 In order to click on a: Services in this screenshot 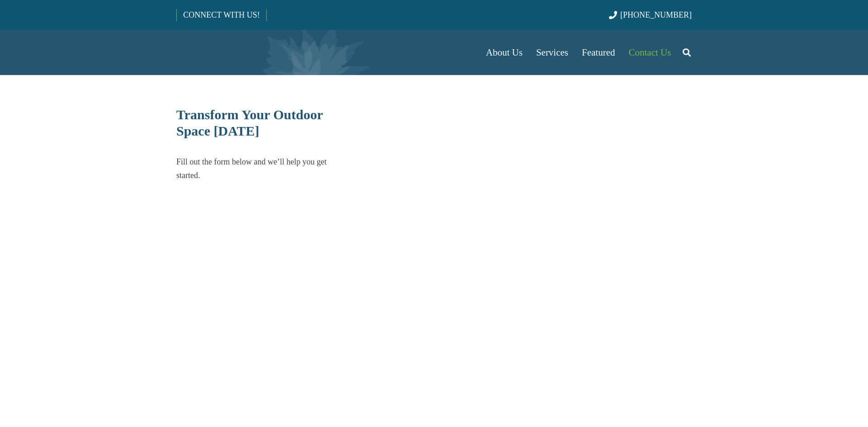, I will do `click(552, 52)`.